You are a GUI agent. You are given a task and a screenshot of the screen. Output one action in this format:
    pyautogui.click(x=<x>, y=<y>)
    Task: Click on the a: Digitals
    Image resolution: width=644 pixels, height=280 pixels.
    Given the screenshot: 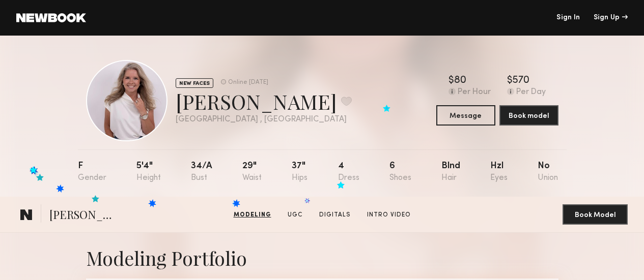 What is the action you would take?
    pyautogui.click(x=335, y=215)
    